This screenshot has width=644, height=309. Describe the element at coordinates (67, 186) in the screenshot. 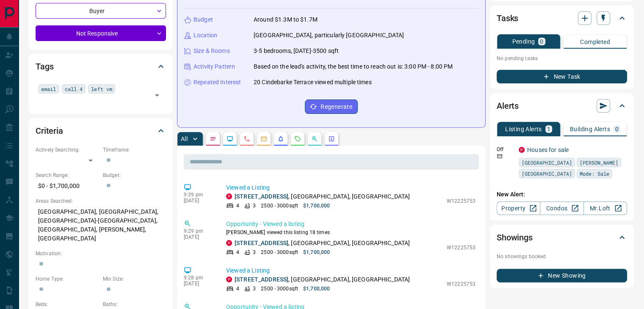

I see `p: $0 - $1,700,000` at that location.